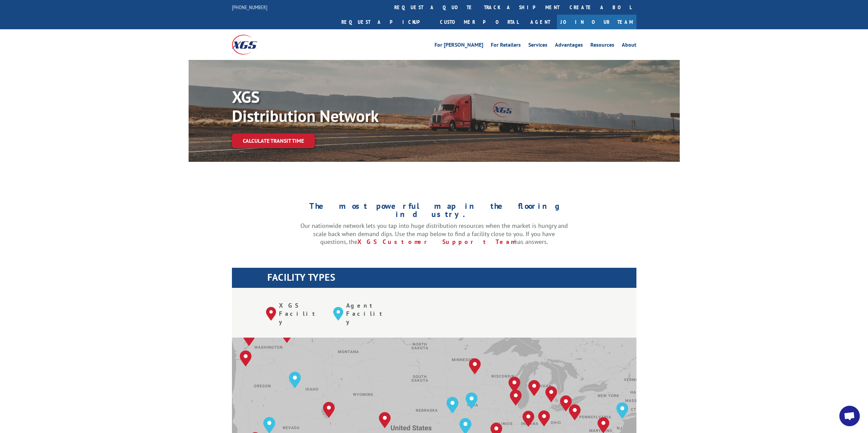  I want to click on div: Portland, OR, so click(245, 358).